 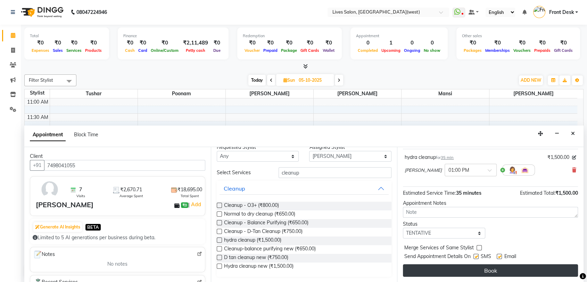 I want to click on span: Card, so click(x=143, y=50).